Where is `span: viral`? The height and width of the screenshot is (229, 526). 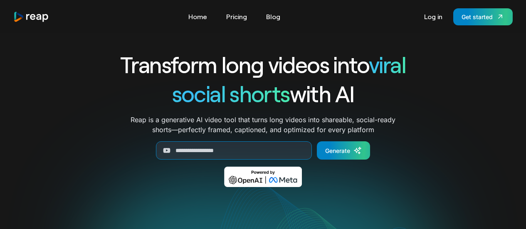
span: viral is located at coordinates (387, 64).